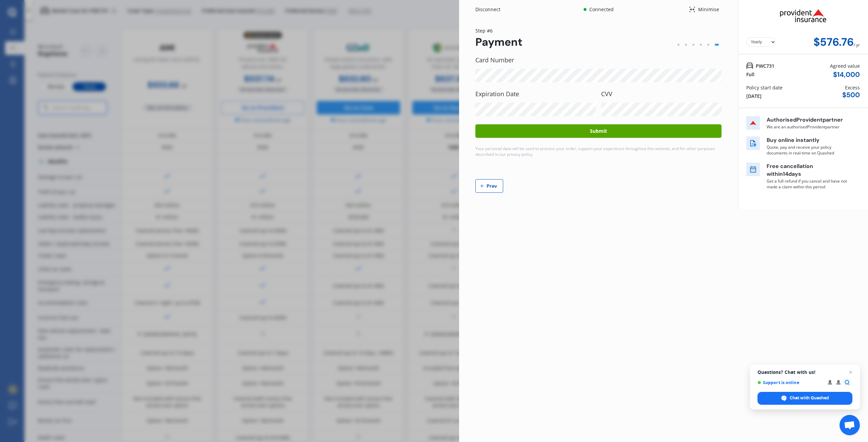 The width and height of the screenshot is (868, 442). Describe the element at coordinates (765, 65) in the screenshot. I see `span: PWC731` at that location.